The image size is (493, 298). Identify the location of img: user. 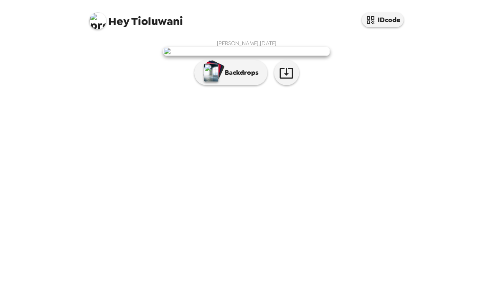
(247, 51).